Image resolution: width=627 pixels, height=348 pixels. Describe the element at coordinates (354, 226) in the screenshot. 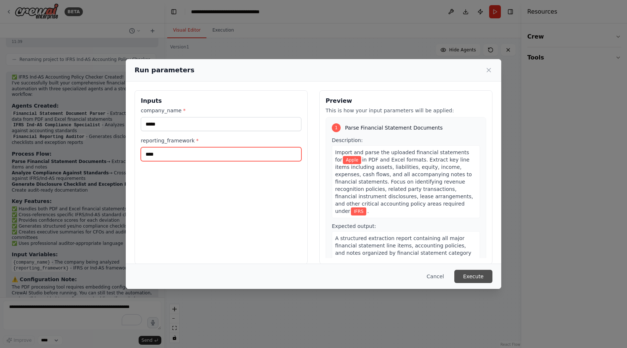

I see `span: Expected output:` at that location.